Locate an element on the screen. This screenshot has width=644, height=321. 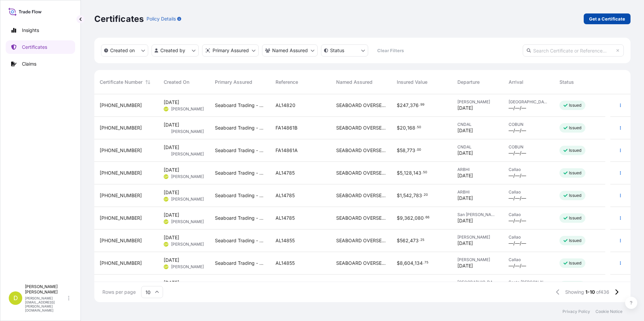
span: 168 is located at coordinates (411, 128).